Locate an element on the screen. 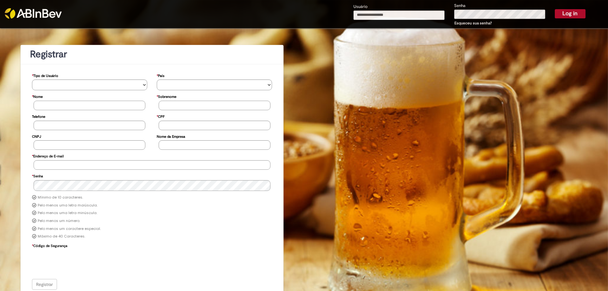  h1: Registrar is located at coordinates (152, 54).